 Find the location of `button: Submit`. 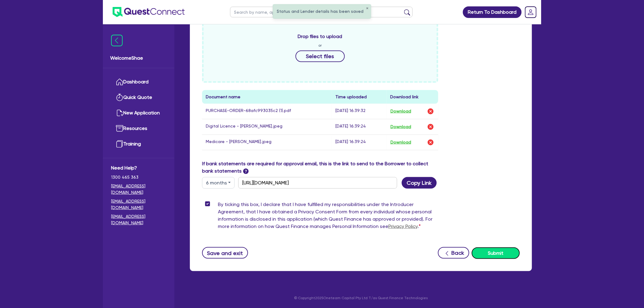

button: Submit is located at coordinates (496, 253).